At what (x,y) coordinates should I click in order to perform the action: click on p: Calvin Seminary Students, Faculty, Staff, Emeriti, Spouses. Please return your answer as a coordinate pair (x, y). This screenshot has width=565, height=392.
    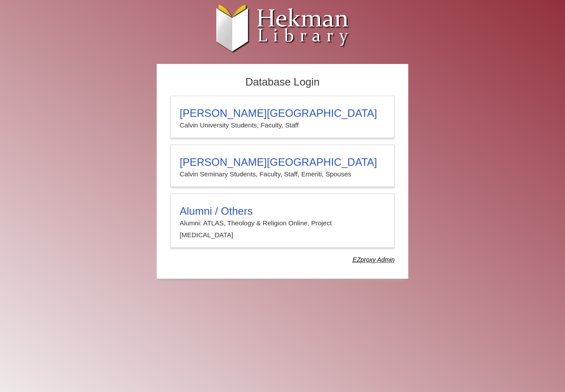
    Looking at the image, I should click on (283, 174).